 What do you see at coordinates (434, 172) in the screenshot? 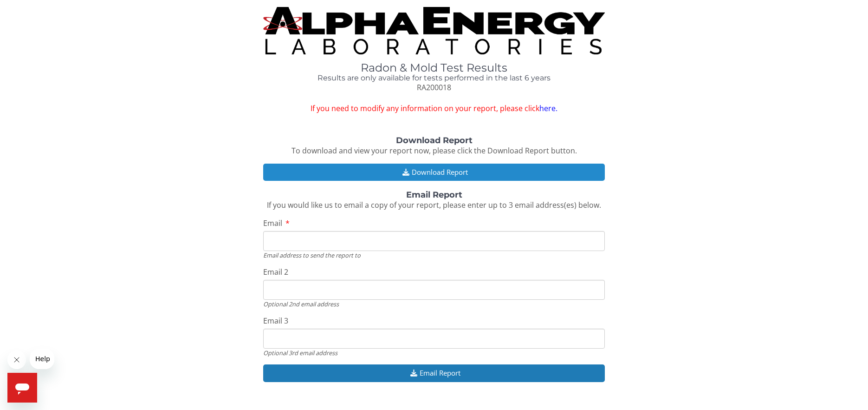
I see `button: Download Report` at bounding box center [434, 172].